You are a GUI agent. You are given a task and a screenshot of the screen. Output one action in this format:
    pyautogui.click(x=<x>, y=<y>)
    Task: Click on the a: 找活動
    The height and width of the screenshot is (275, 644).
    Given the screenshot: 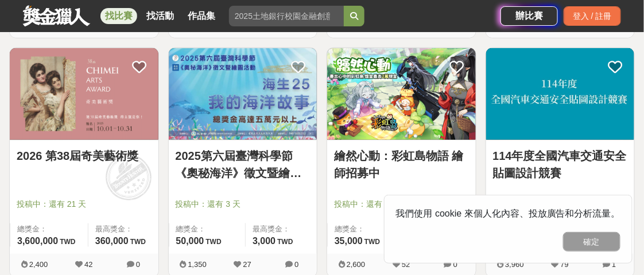 What is the action you would take?
    pyautogui.click(x=160, y=16)
    